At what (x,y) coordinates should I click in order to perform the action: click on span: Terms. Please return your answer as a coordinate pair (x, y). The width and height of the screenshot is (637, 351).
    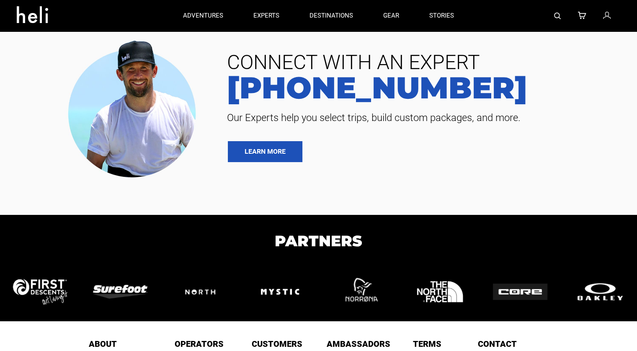
    Looking at the image, I should click on (427, 344).